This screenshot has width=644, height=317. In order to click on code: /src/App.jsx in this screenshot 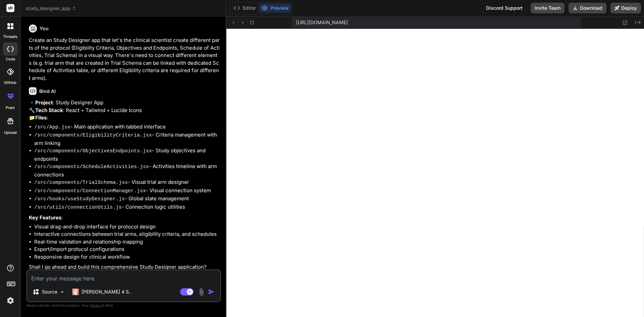, I will do `click(52, 127)`.